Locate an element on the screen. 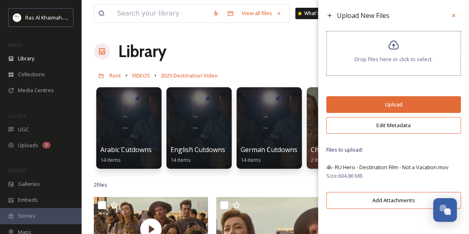 This screenshot has width=469, height=234. span: UGC is located at coordinates (23, 129).